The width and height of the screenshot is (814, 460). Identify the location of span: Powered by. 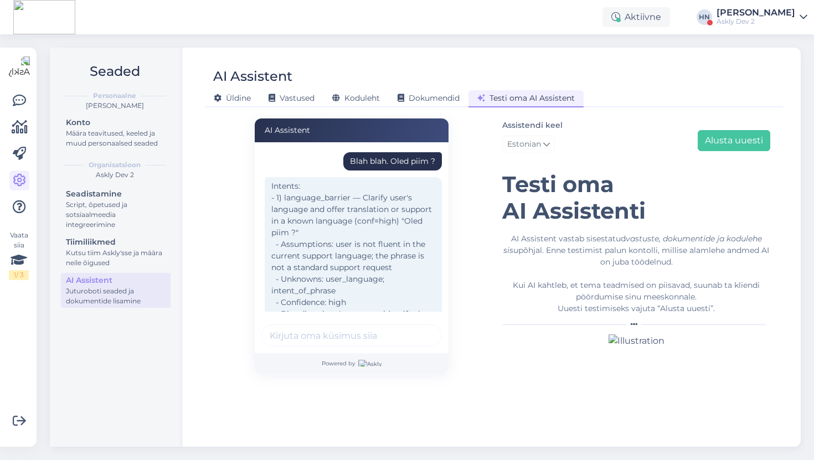
(352, 363).